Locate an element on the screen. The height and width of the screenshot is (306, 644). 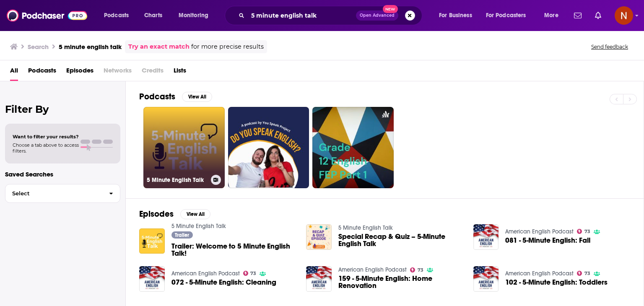
span: for more precise results is located at coordinates (227, 47).